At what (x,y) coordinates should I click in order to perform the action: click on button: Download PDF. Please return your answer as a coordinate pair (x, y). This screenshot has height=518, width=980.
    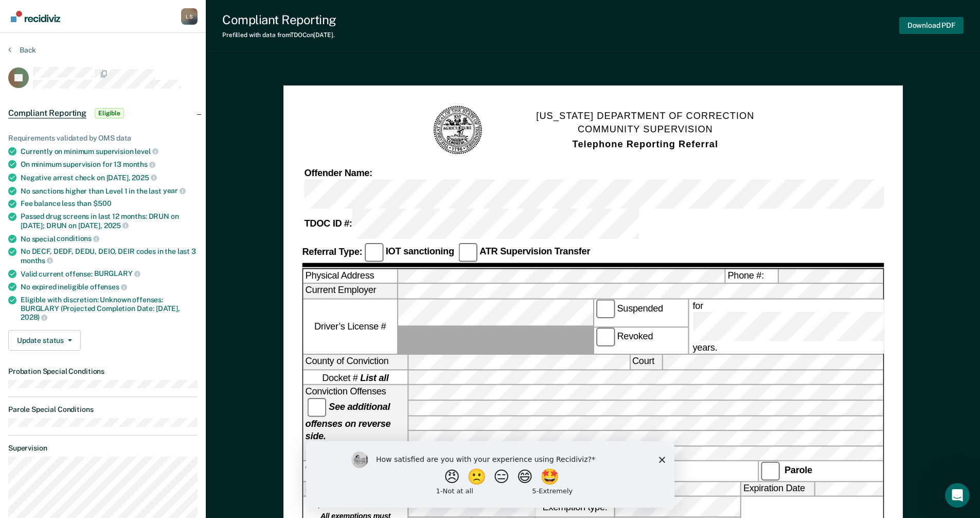
    Looking at the image, I should click on (931, 25).